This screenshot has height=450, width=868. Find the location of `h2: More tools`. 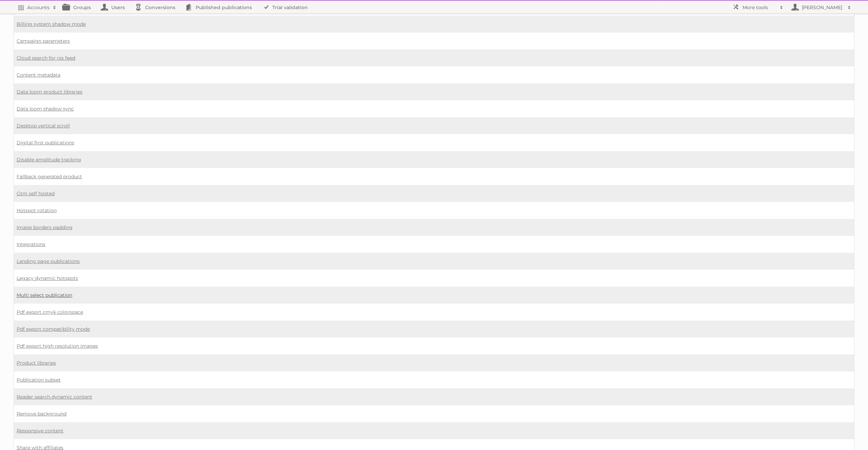

h2: More tools is located at coordinates (760, 8).